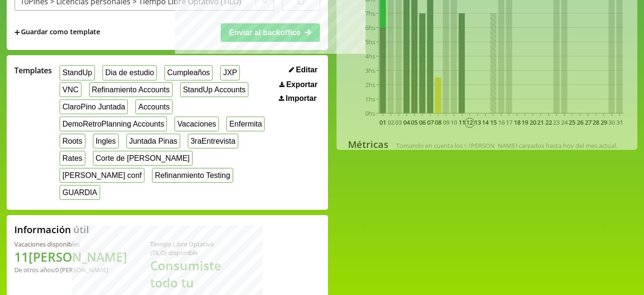 The width and height of the screenshot is (644, 295). I want to click on button: Rates, so click(72, 158).